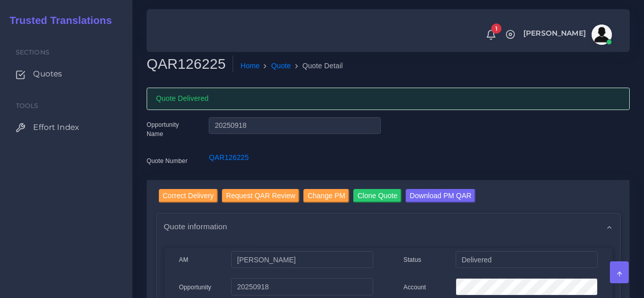  I want to click on h2: Trusted Translations, so click(57, 21).